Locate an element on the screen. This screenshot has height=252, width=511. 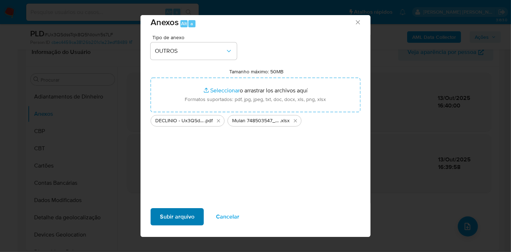
span: .xlsx is located at coordinates (284, 121).